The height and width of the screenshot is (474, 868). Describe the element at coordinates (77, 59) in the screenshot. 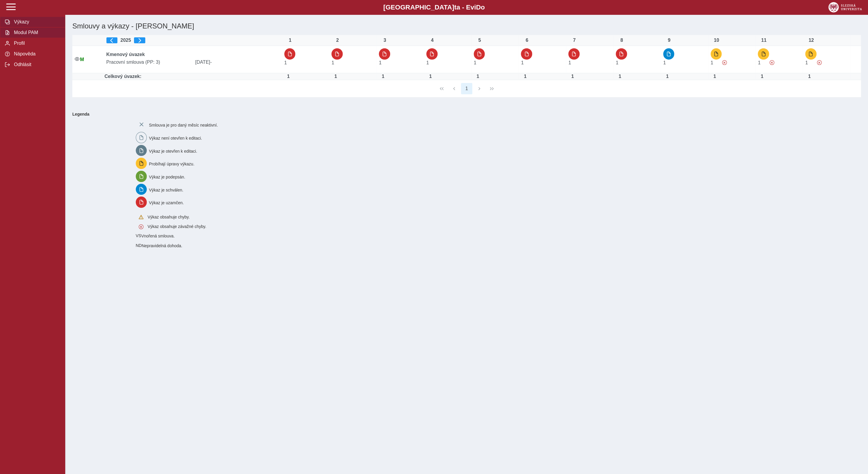

I see `i: Smlouva je aktivní` at that location.